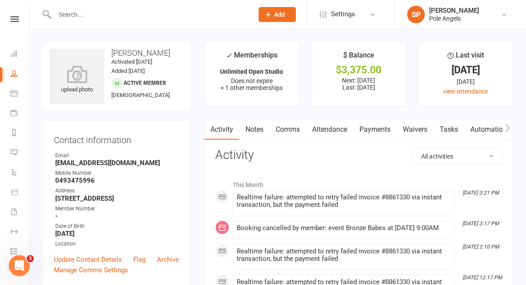  What do you see at coordinates (20, 74) in the screenshot?
I see `a: People` at bounding box center [20, 74].